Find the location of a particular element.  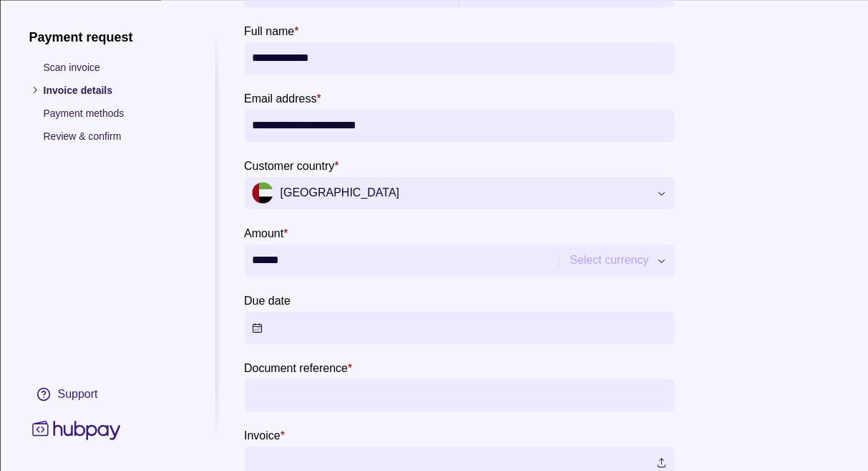

label: Due date is located at coordinates (267, 299).